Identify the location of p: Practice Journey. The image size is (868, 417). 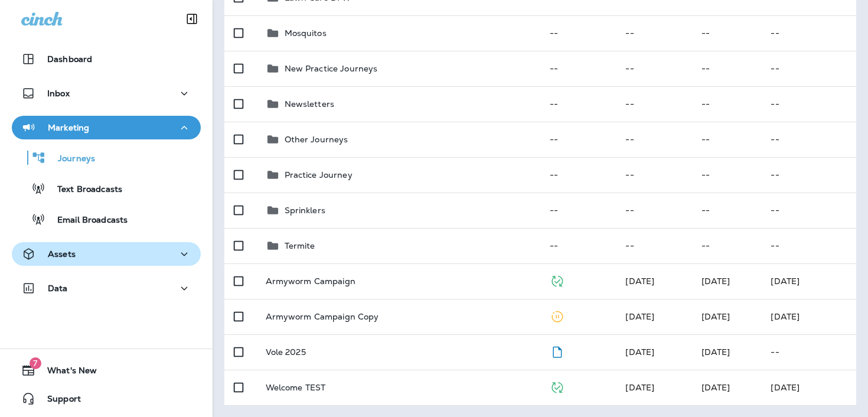
(318, 175).